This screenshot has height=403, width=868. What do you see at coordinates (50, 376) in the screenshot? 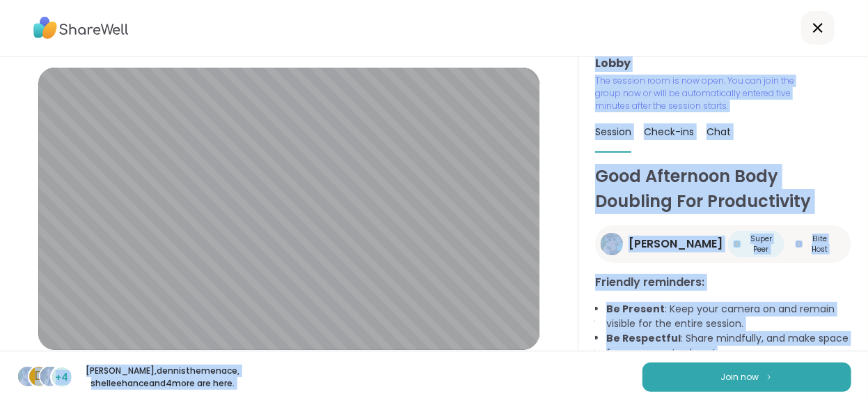
I see `img: shelleehance` at bounding box center [50, 376].